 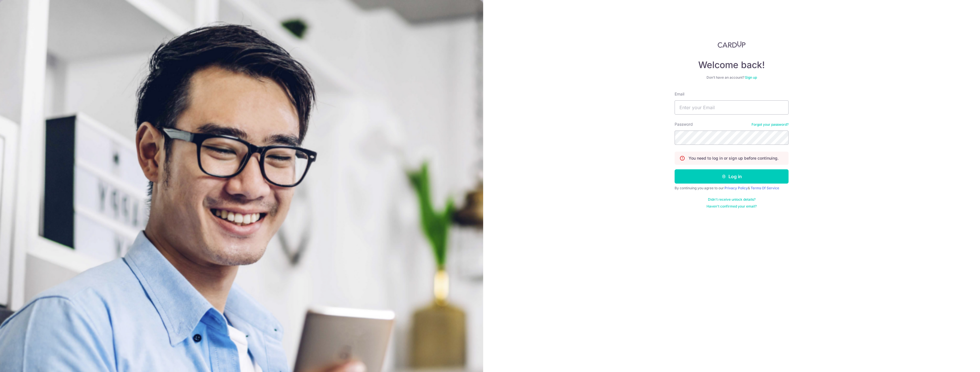 I want to click on a: Forgot your password?, so click(x=770, y=124).